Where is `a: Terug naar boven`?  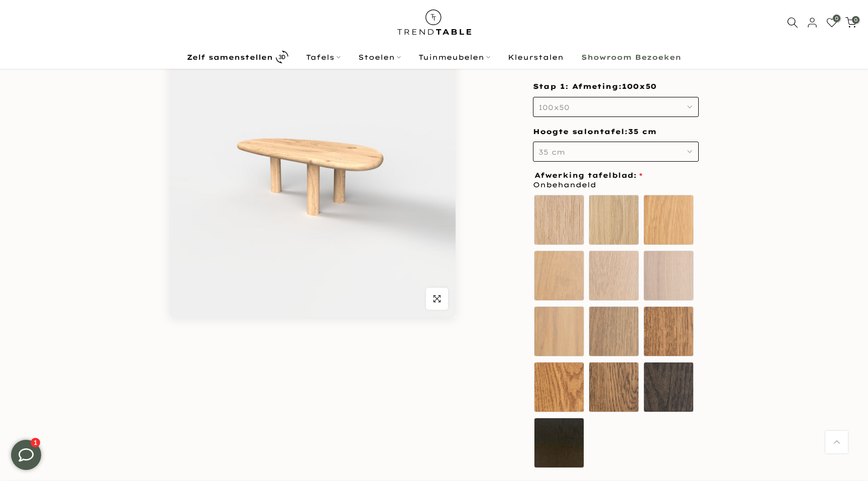 a: Terug naar boven is located at coordinates (836, 442).